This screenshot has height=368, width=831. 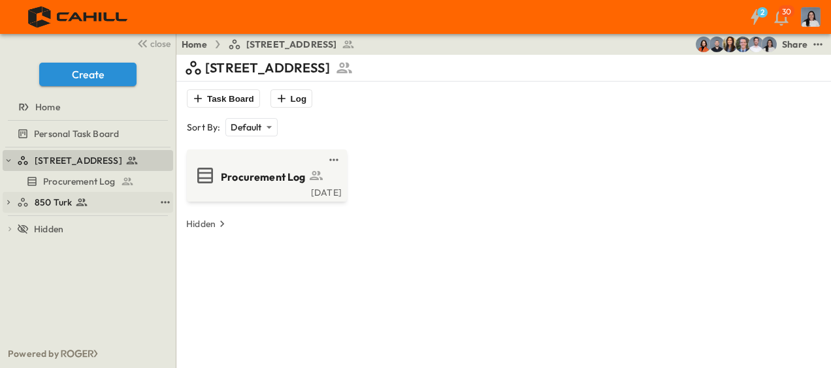 I want to click on span: 850 Turk, so click(x=53, y=202).